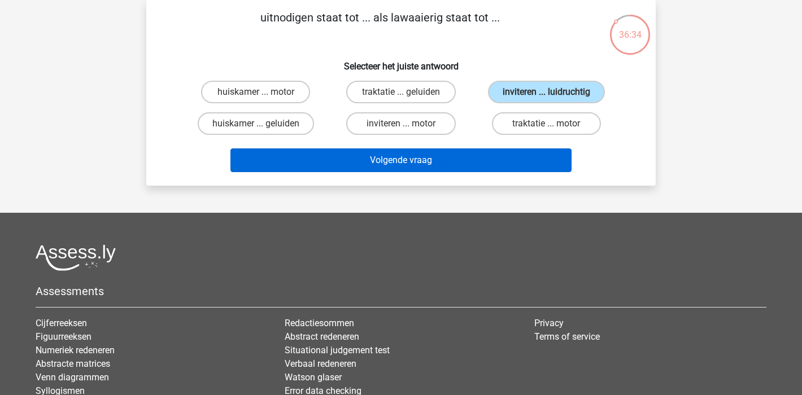  Describe the element at coordinates (63, 336) in the screenshot. I see `a: Figuurreeksen` at that location.